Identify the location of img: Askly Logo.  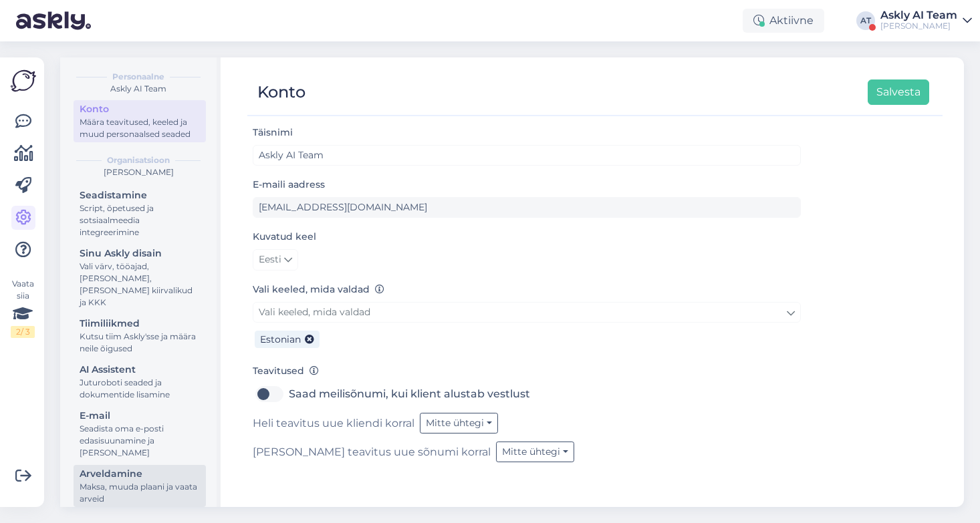
(24, 81).